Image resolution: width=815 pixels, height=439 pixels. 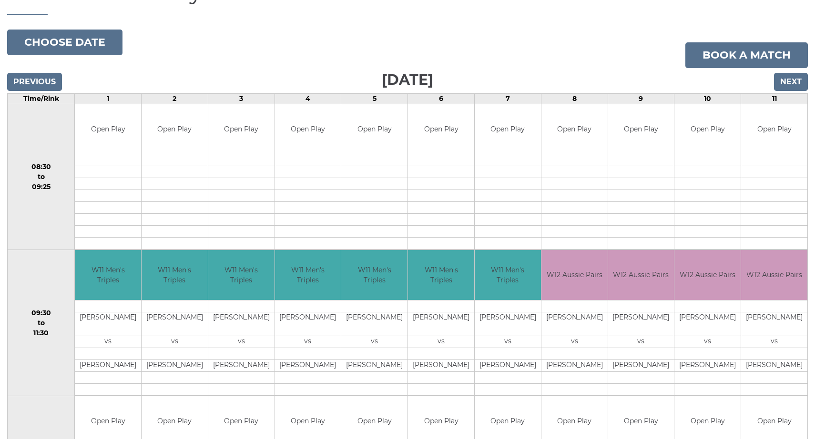 What do you see at coordinates (641, 99) in the screenshot?
I see `td: 9` at bounding box center [641, 99].